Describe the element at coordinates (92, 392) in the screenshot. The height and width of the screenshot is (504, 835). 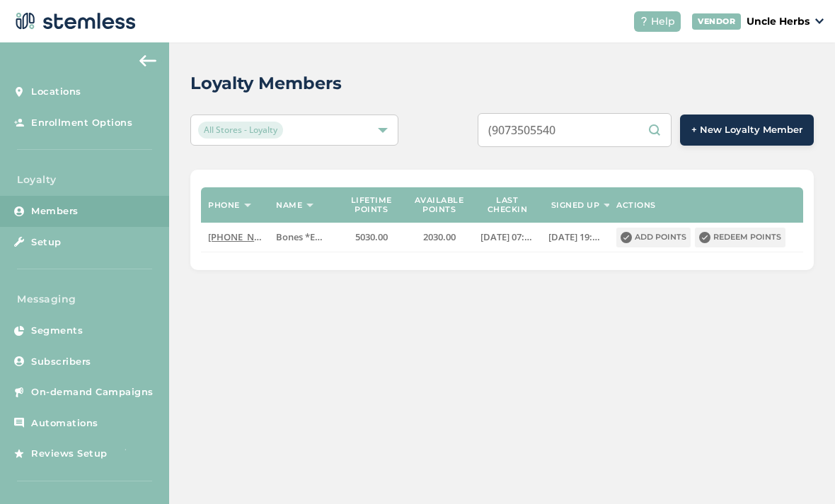
I see `span: On-demand Campaigns` at that location.